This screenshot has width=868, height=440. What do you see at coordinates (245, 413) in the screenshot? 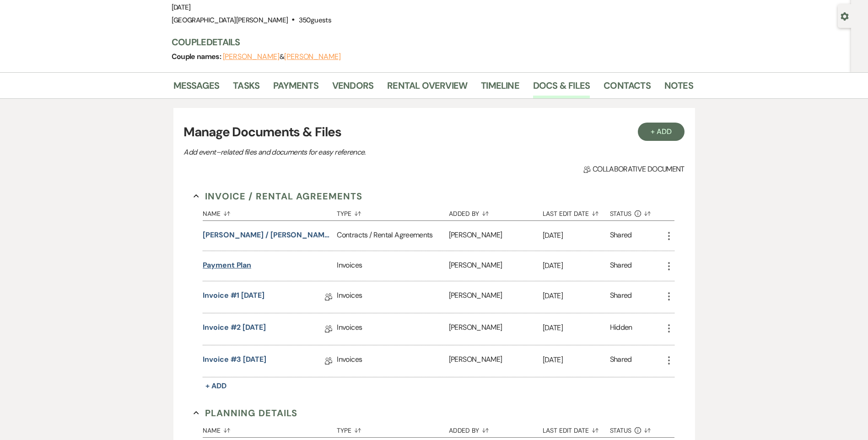
I see `button: Planning Details` at bounding box center [245, 413].